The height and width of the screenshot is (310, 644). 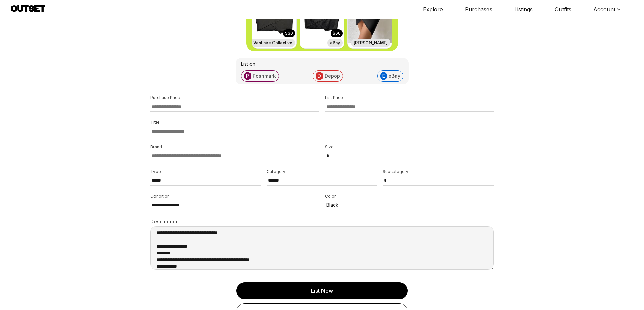 What do you see at coordinates (332, 76) in the screenshot?
I see `span: Depop` at bounding box center [332, 76].